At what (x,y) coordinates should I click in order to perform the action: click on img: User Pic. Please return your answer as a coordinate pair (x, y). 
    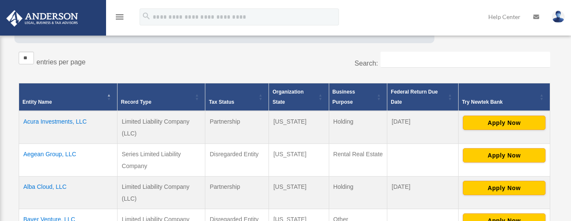
    Looking at the image, I should click on (558, 17).